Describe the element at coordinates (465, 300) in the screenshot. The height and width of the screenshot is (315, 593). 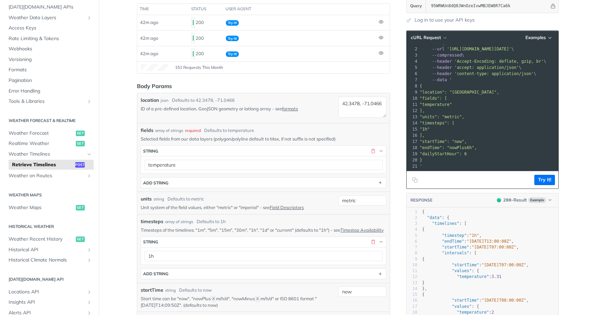
I see `span: "startTime"` at that location.